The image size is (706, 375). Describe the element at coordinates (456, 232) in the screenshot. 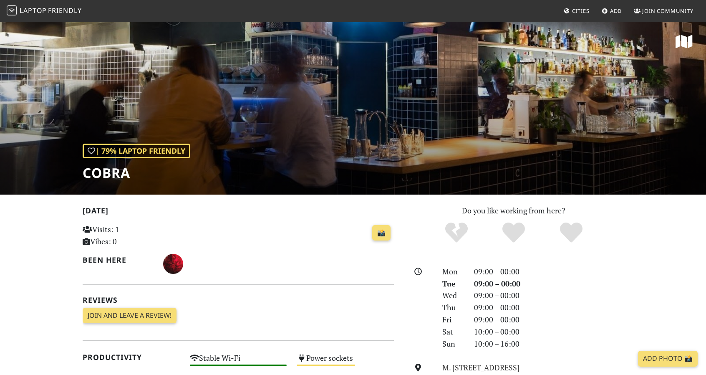

I see `div: No` at that location.